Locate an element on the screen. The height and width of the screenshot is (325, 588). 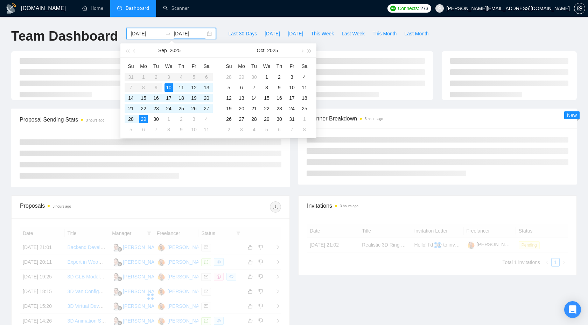
td: 2025-09-16 is located at coordinates (156, 98).